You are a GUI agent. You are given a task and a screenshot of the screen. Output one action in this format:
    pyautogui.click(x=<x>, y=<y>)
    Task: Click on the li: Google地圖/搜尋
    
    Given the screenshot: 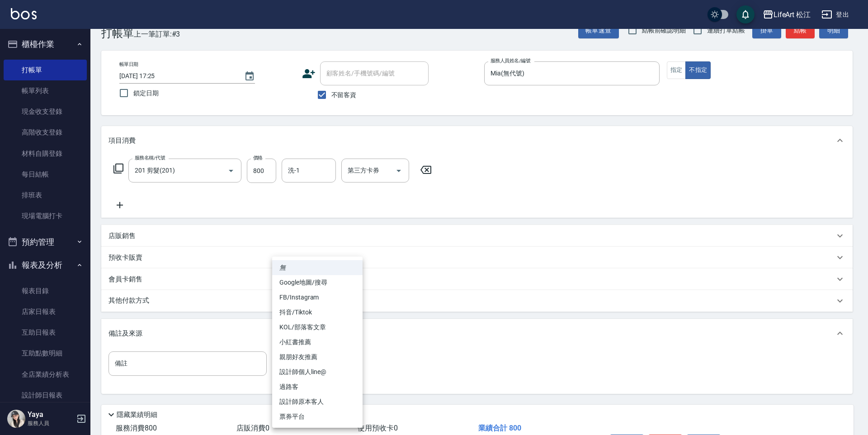 What is the action you would take?
    pyautogui.click(x=318, y=282)
    